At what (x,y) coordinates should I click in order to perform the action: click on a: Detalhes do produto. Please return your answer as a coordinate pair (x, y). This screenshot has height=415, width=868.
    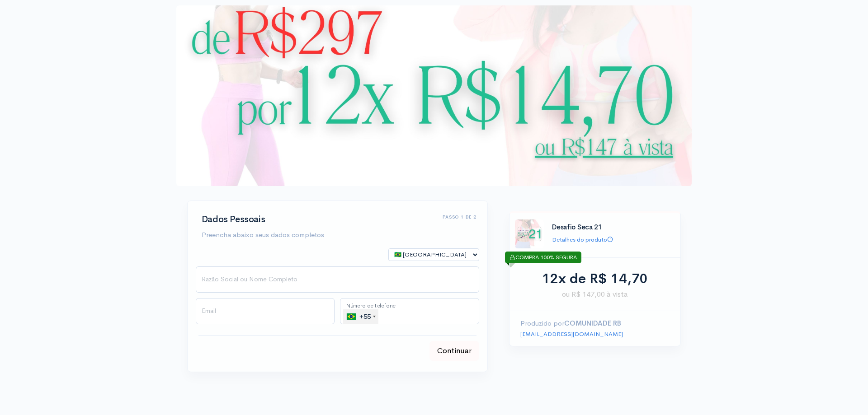
    Looking at the image, I should click on (582, 239).